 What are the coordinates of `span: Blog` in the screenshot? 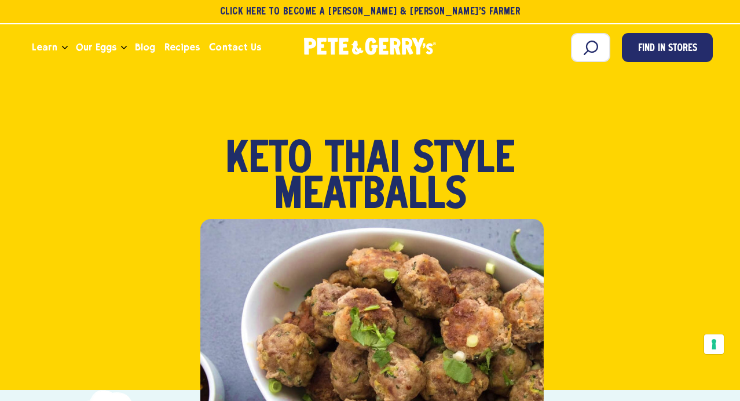 It's located at (145, 47).